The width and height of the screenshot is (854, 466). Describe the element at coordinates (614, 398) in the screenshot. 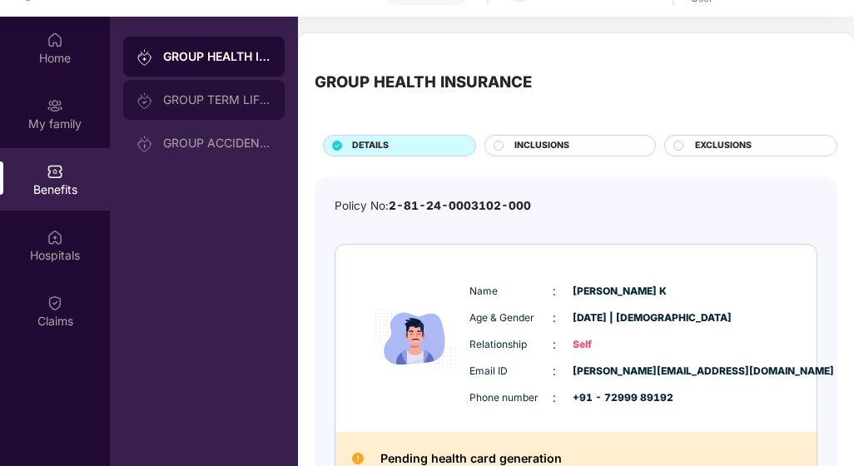

I see `span: +91 - 72999 89192` at that location.